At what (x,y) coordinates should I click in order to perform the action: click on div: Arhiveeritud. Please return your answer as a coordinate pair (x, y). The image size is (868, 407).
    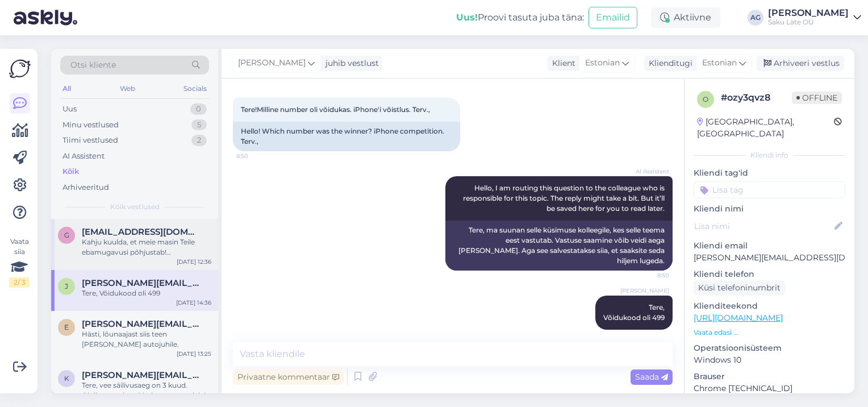
    Looking at the image, I should click on (86, 187).